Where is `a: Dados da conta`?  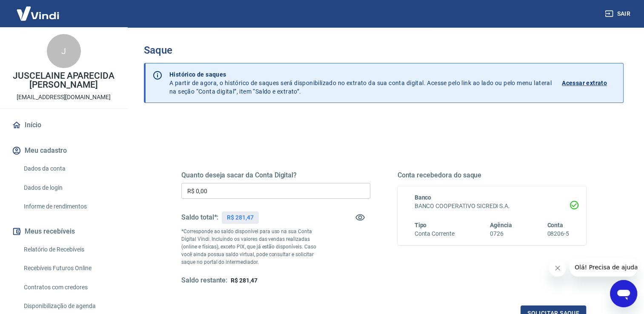
a: Dados da conta is located at coordinates (68, 168).